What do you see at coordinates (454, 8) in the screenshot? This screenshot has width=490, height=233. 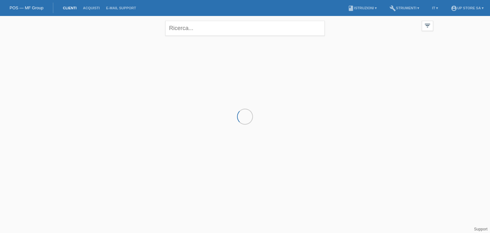 I see `i: account_circle` at bounding box center [454, 8].